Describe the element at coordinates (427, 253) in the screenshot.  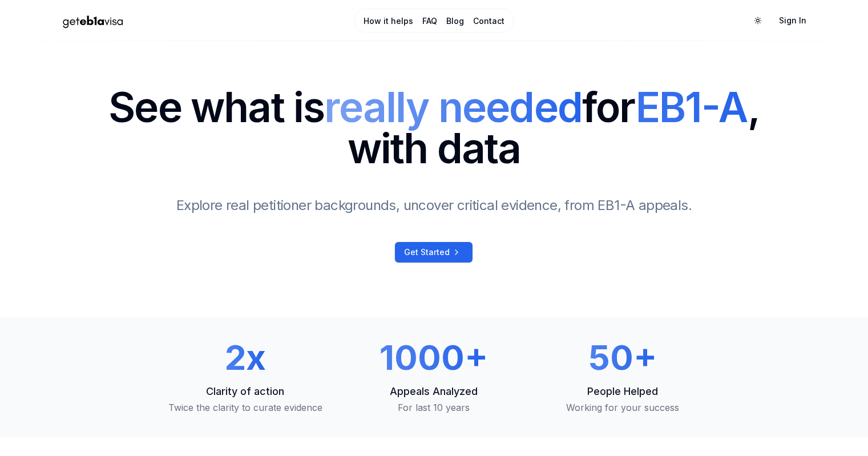
I see `span: Get Started` at that location.